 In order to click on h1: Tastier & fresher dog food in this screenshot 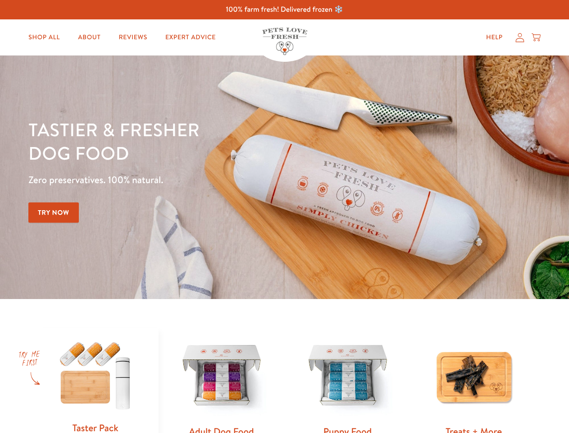, I will do `click(199, 141)`.